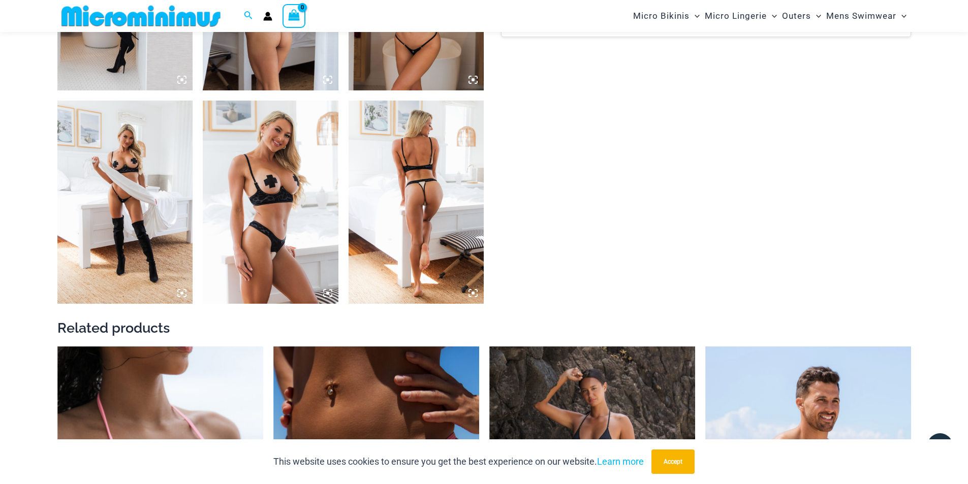  What do you see at coordinates (801, 16) in the screenshot?
I see `a: OutersMenu ToggleMenu Toggle` at bounding box center [801, 16].